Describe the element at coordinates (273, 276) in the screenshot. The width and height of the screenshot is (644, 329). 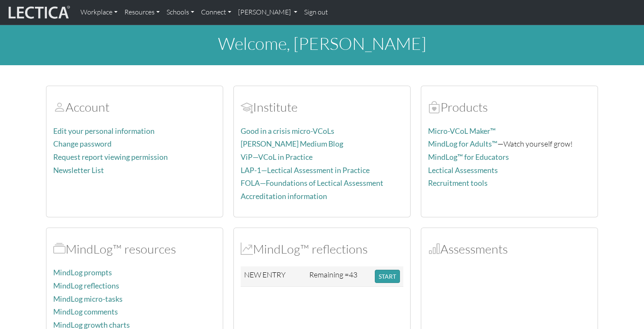
I see `td: NEW ENTRY` at that location.